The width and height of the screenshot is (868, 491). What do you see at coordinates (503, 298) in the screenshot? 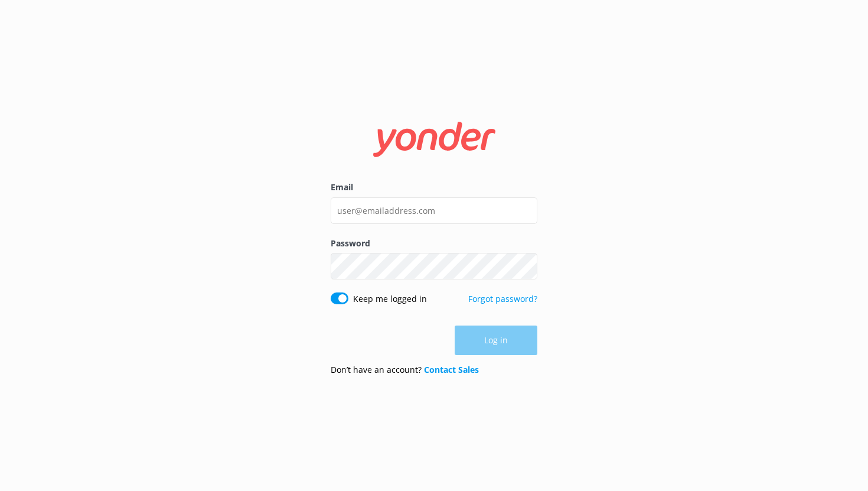
I see `a: Forgot password?` at bounding box center [503, 298].